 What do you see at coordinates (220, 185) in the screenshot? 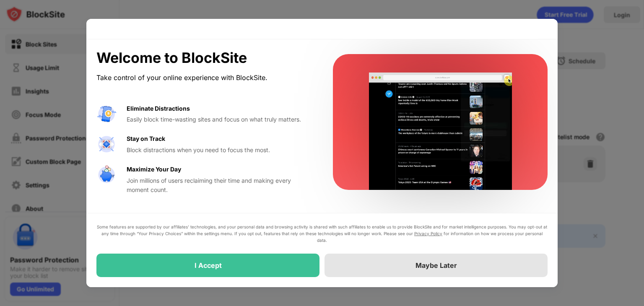
I see `div: Join millions of users reclaiming their time and making every moment count.` at bounding box center [220, 185].